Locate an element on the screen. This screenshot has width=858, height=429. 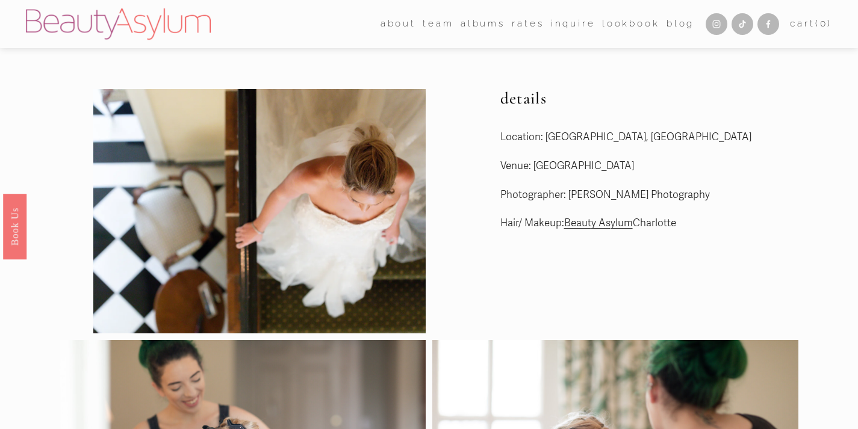
h2: details is located at coordinates (666, 99).